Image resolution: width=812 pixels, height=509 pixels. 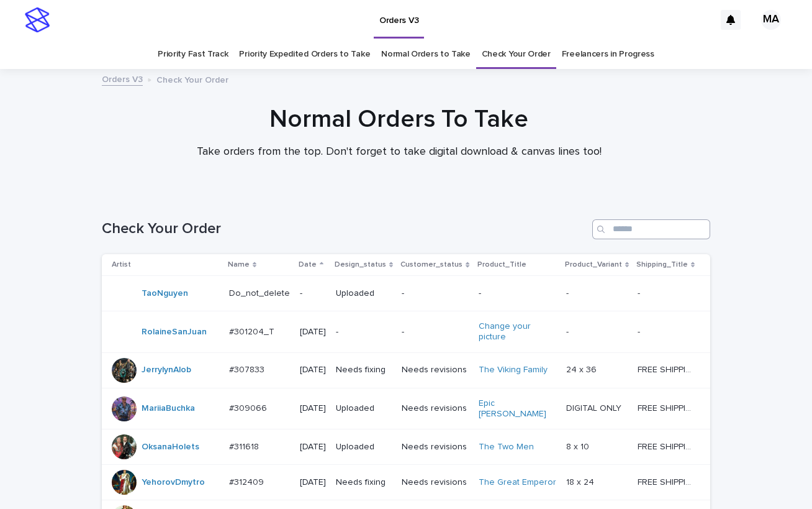 What do you see at coordinates (167, 370) in the screenshot?
I see `a: JerrylynAlob` at bounding box center [167, 370].